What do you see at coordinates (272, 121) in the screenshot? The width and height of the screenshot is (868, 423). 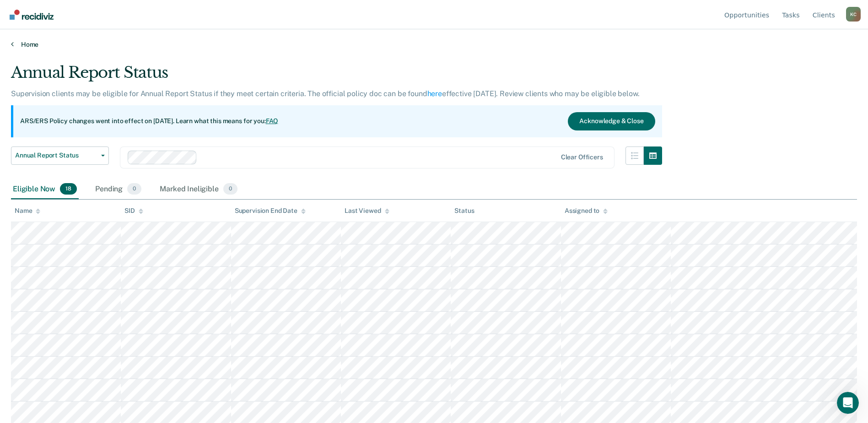 I see `a: FAQ` at bounding box center [272, 121].